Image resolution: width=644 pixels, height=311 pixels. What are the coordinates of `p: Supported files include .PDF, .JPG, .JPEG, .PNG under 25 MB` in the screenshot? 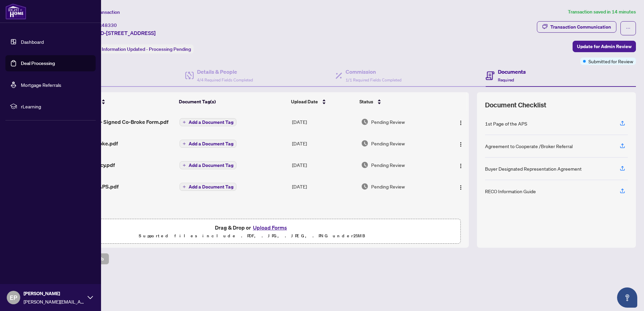 It's located at (252, 236).